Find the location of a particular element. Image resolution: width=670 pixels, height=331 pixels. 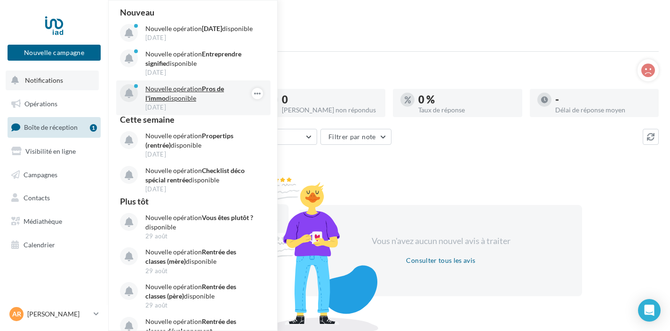

span: Opérations is located at coordinates (41, 104).